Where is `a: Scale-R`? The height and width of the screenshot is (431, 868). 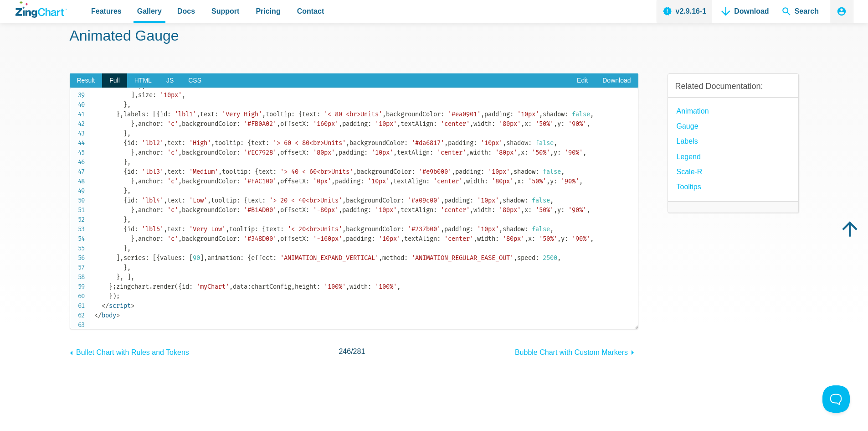
a: Scale-R is located at coordinates (690, 172).